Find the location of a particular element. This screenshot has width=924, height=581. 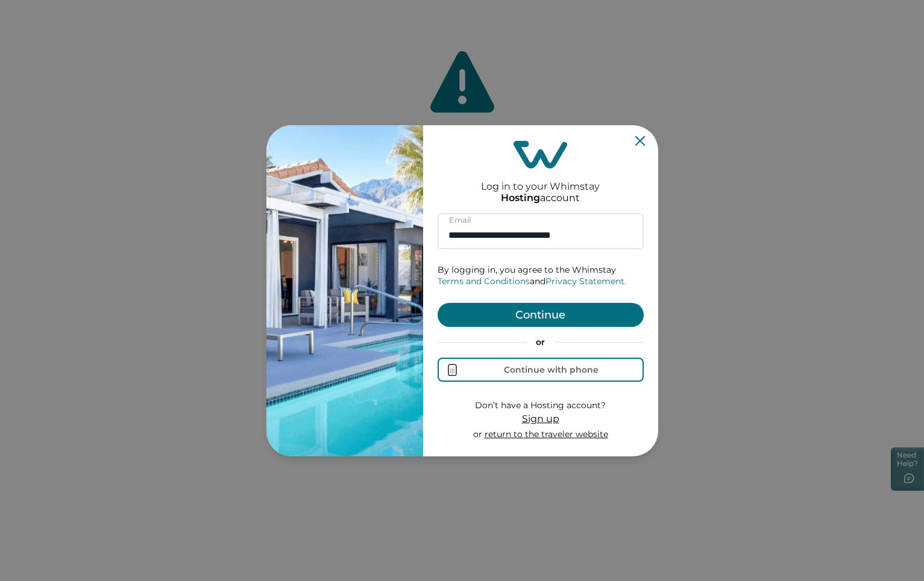

span: Sign up is located at coordinates (540, 419).